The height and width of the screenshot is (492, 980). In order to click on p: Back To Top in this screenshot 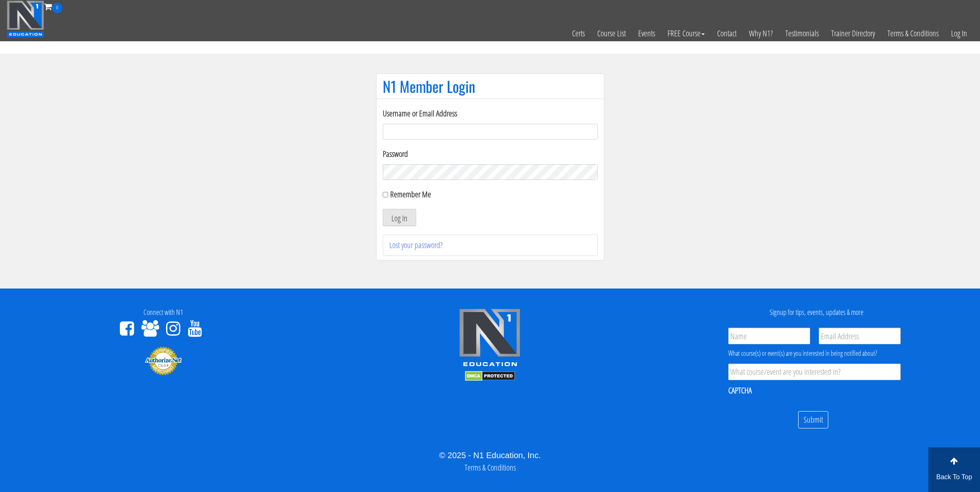, I will do `click(955, 477)`.